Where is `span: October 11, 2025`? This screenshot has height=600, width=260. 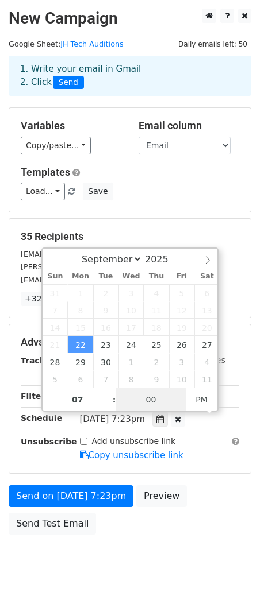
span: October 11, 2025 is located at coordinates (207, 379).